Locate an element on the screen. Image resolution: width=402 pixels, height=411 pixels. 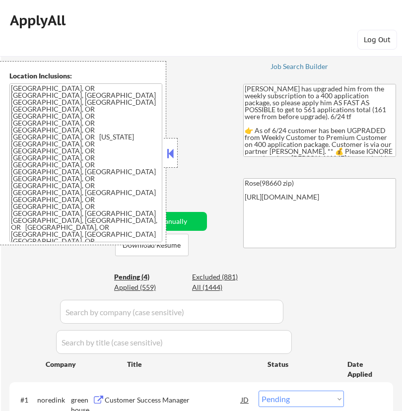
div: Company is located at coordinates (70, 364).